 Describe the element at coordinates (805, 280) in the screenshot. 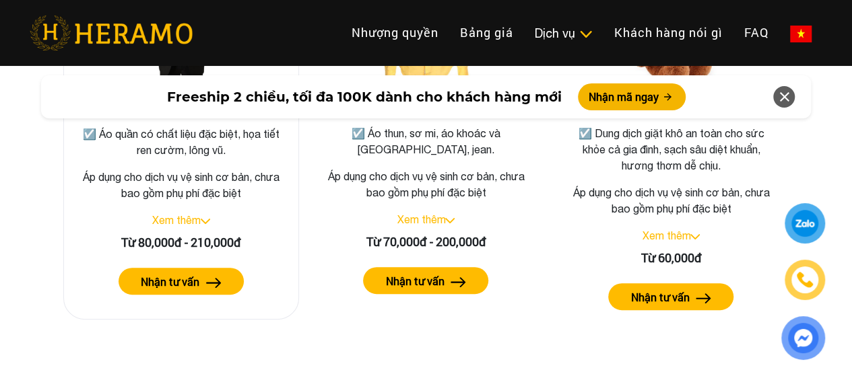

I see `a: phone-icon` at that location.